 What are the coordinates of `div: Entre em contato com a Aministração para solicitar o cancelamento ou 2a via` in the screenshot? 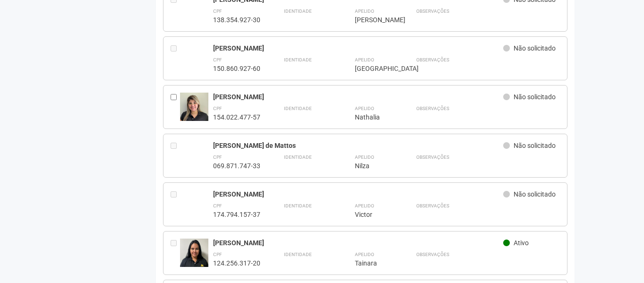 It's located at (175, 252).